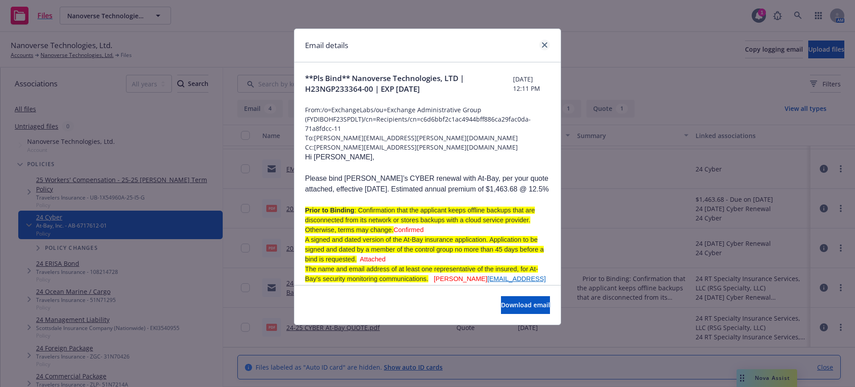 The image size is (855, 387). Describe the element at coordinates (545, 45) in the screenshot. I see `a: close` at that location.